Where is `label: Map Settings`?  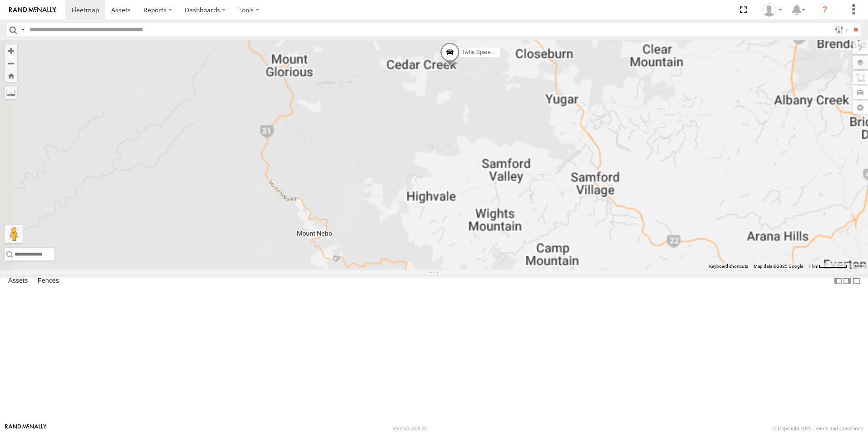 label: Map Settings is located at coordinates (860, 108).